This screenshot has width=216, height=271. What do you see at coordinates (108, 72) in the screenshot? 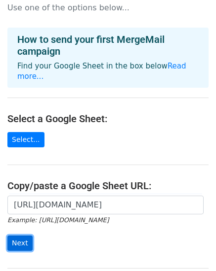
I see `p: Find your Google Sheet in the box below` at bounding box center [108, 72].